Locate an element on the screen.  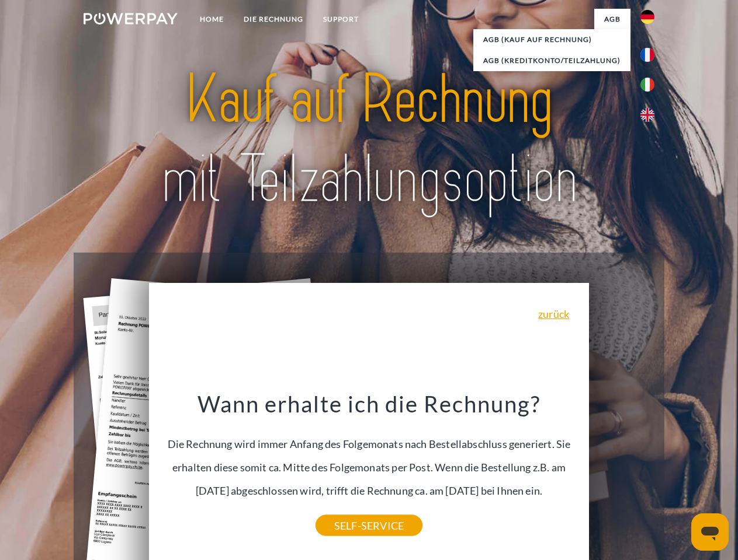
a: AGB (Kauf auf Rechnung) is located at coordinates (552, 39).